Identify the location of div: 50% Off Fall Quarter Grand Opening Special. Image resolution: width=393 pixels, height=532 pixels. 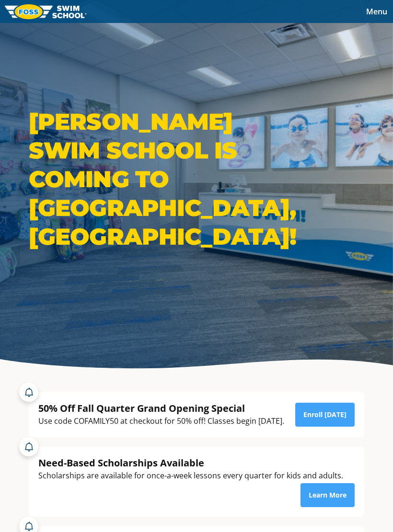
(162, 408).